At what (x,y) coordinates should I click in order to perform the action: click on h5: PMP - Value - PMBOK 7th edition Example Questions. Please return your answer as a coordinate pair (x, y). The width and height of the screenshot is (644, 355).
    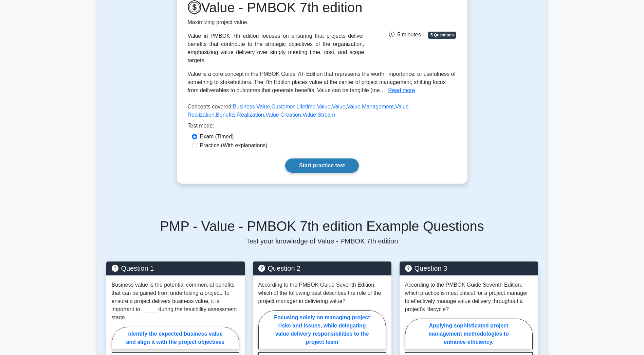
    Looking at the image, I should click on (322, 226).